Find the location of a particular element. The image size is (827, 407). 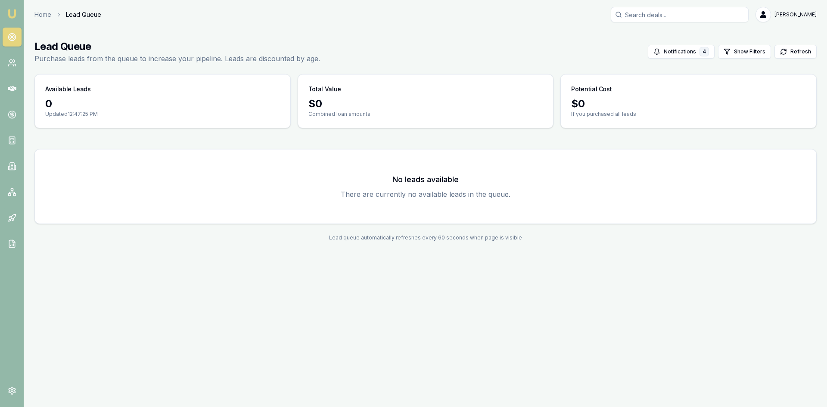

span: Lead Queue is located at coordinates (84, 15).